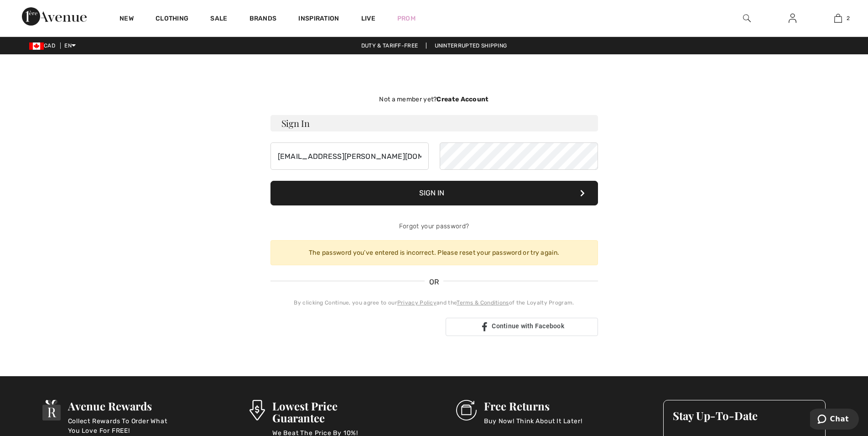  What do you see at coordinates (848, 18) in the screenshot?
I see `span: 2` at bounding box center [848, 18].